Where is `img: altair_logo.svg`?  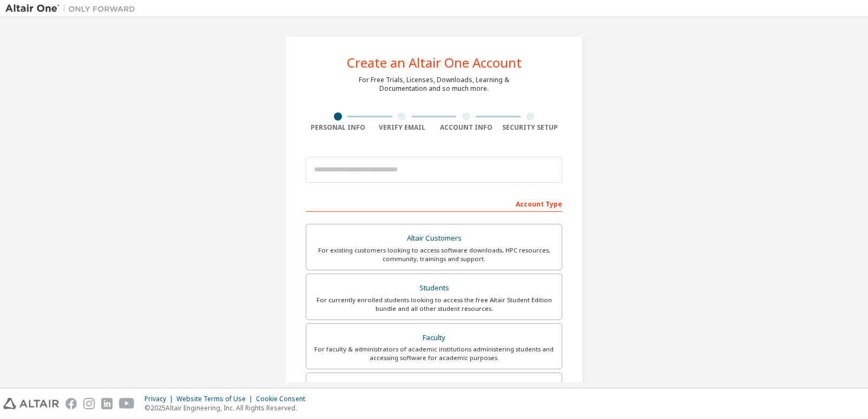
img: altair_logo.svg is located at coordinates (31, 404).